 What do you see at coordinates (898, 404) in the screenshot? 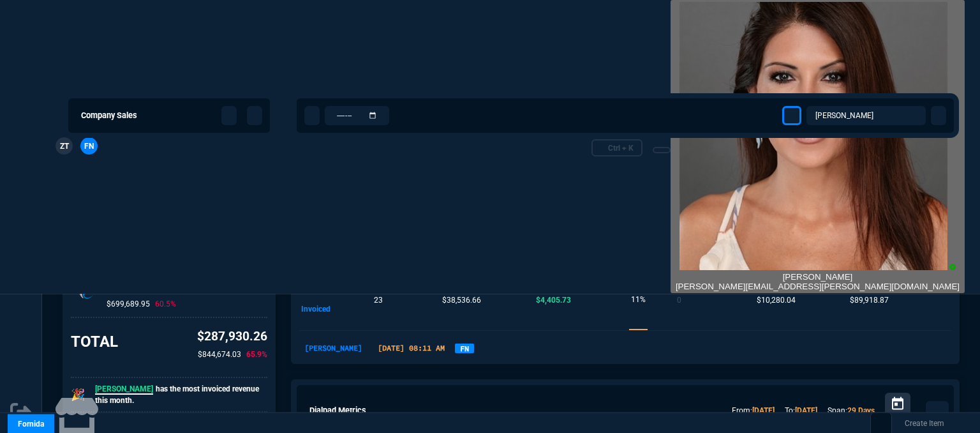
I see `button: Open calendar` at bounding box center [898, 404].